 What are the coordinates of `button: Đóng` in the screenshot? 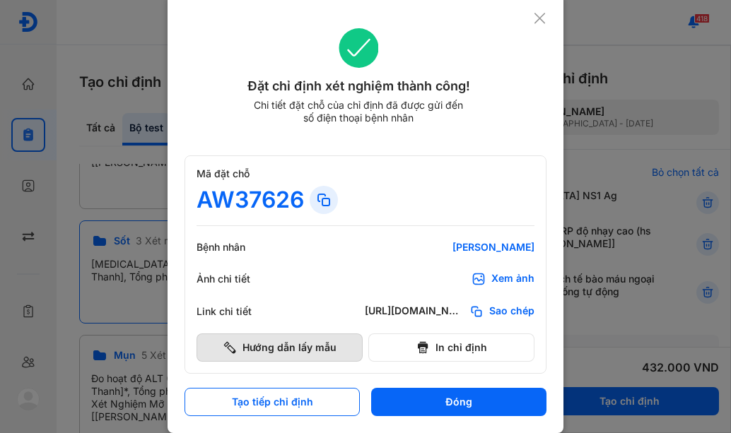 It's located at (459, 402).